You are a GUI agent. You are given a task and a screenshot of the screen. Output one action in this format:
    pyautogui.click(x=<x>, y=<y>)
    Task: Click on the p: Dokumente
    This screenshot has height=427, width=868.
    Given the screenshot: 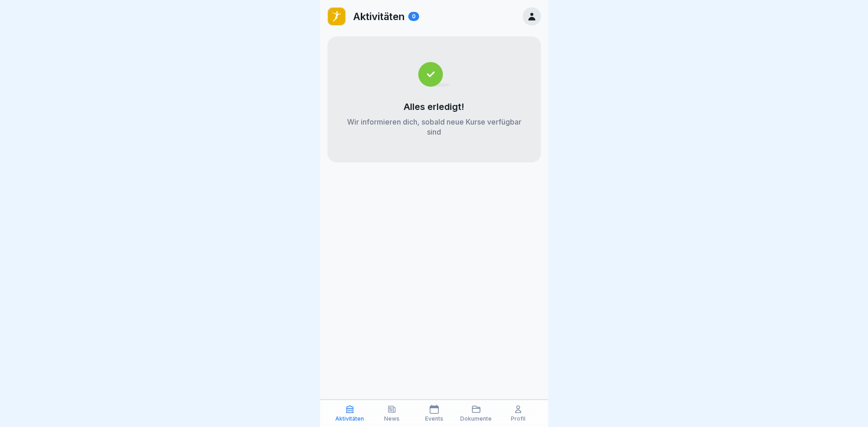 What is the action you would take?
    pyautogui.click(x=475, y=419)
    